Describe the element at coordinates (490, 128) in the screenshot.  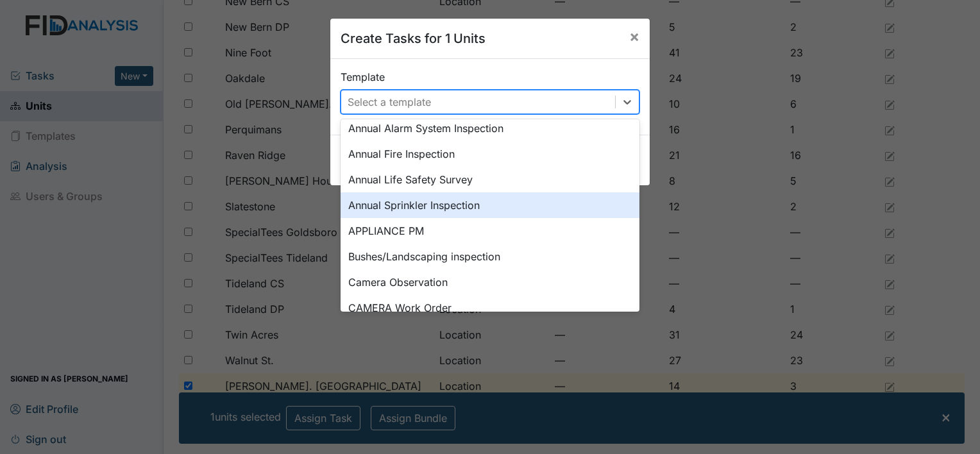
I see `div: Annual Alarm System Inspection` at that location.